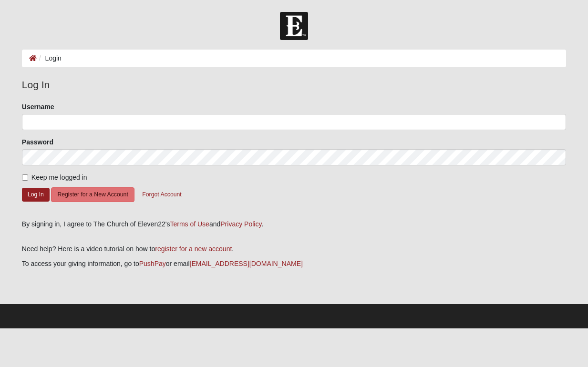 Image resolution: width=588 pixels, height=367 pixels. I want to click on li: Login, so click(49, 58).